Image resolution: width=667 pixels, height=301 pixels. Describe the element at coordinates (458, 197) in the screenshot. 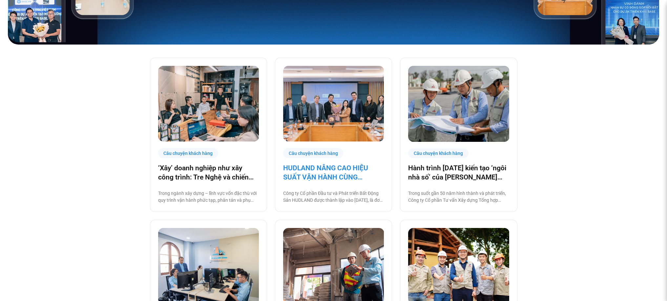

I see `p: Trong suốt gần 50 năm hình thành và phát triển, Công ty Cổ phần Tư vấn Xây dựng Tổng hợp (Nagecco...` at that location.